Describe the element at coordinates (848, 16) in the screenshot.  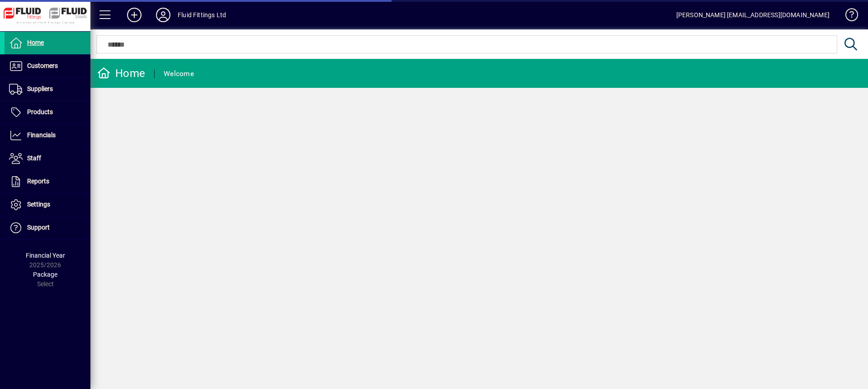
I see `a: Knowledge Base` at that location.